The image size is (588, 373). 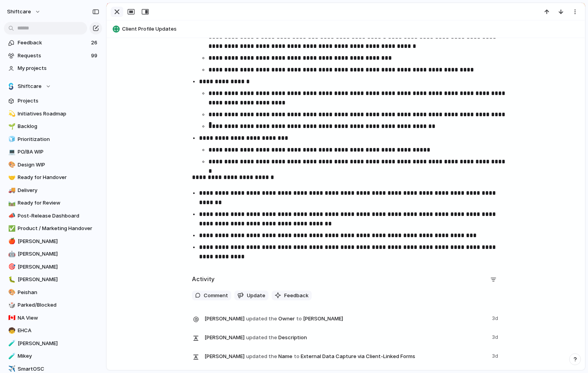 What do you see at coordinates (53, 68) in the screenshot?
I see `a: My projects` at bounding box center [53, 68].